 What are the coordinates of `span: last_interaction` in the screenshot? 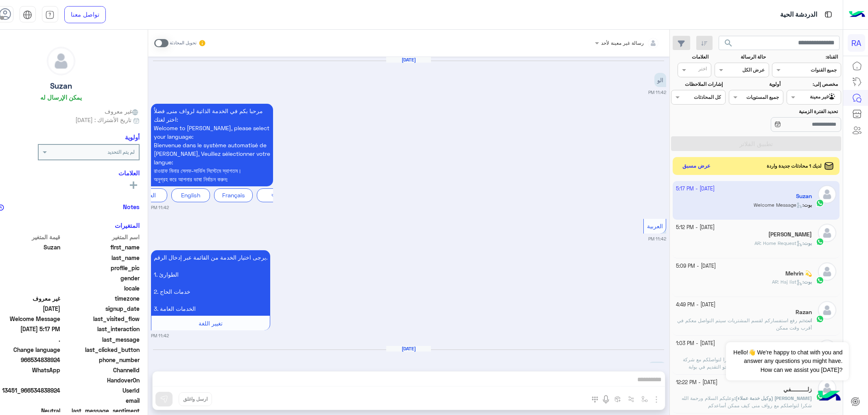 It's located at (101, 329).